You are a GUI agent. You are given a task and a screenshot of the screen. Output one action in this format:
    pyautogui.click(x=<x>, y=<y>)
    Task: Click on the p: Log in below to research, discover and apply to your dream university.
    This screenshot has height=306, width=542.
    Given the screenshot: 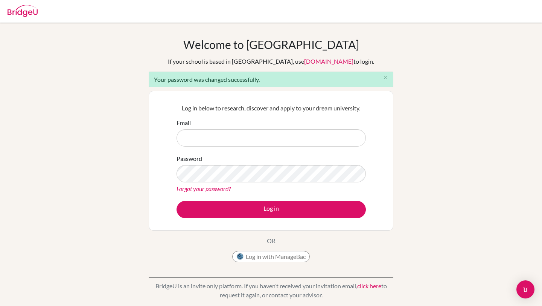 What is the action you would take?
    pyautogui.click(x=271, y=108)
    